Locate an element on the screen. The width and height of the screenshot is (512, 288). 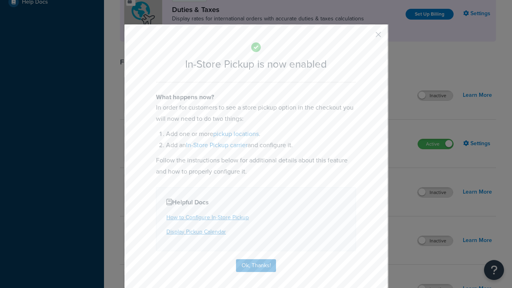
li: Add an and configure it. is located at coordinates (261, 145).